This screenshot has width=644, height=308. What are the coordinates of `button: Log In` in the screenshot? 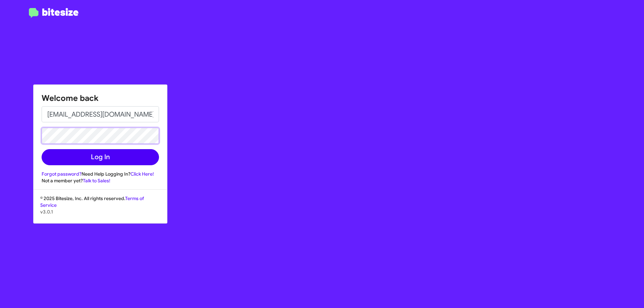 It's located at (100, 157).